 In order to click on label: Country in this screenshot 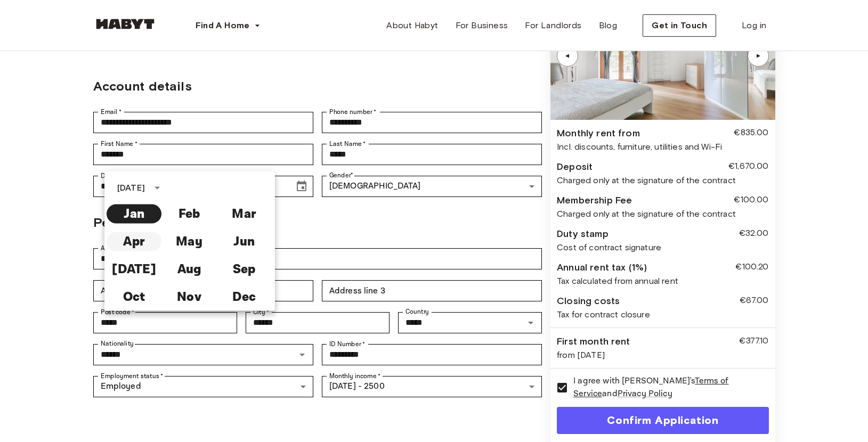, I will do `click(417, 311)`.